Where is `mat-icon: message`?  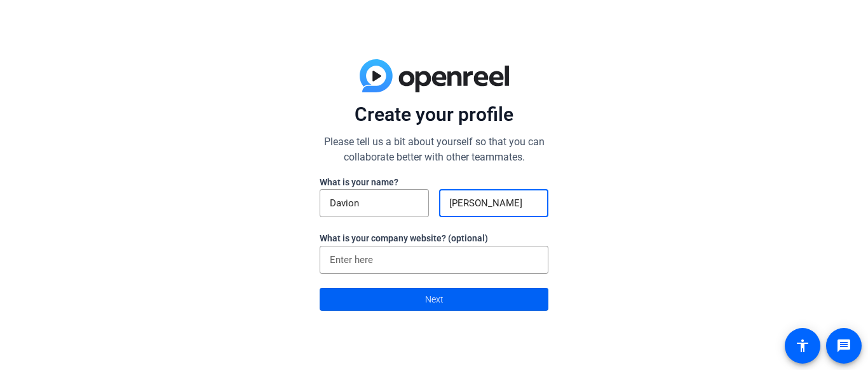
mat-icon: message is located at coordinates (844, 345).